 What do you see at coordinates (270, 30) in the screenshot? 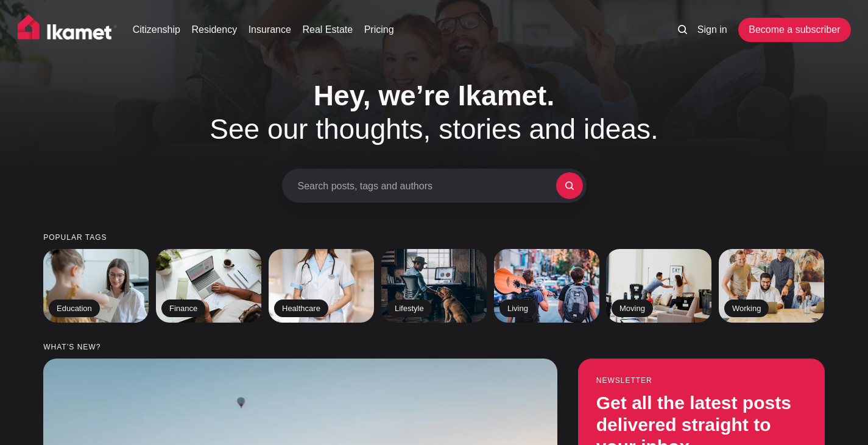
I see `a: Insurance` at bounding box center [270, 30].